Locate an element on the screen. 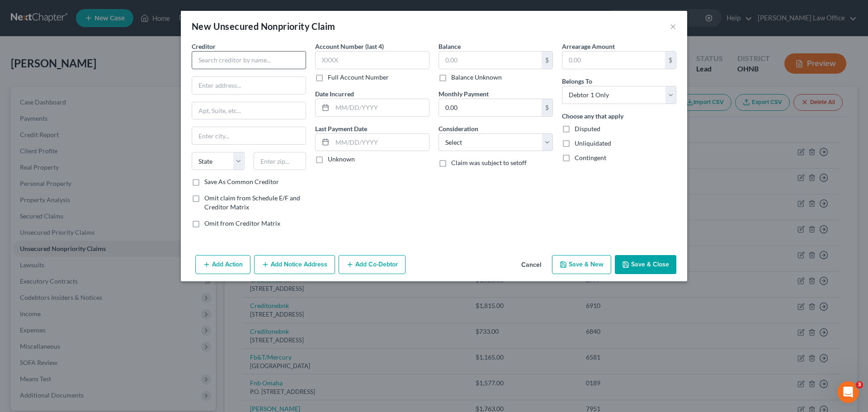 The image size is (868, 412). label: Choose any that apply is located at coordinates (593, 116).